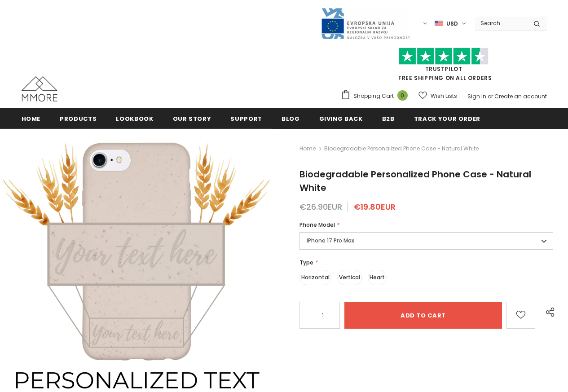 The image size is (568, 392). What do you see at coordinates (447, 119) in the screenshot?
I see `span: Track your order` at bounding box center [447, 119].